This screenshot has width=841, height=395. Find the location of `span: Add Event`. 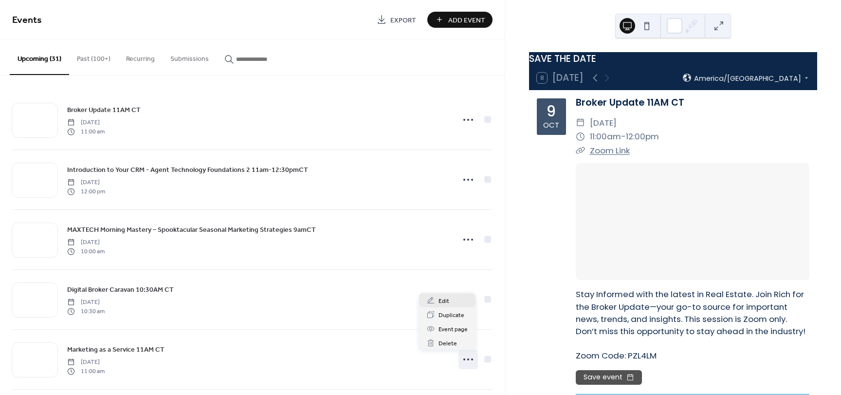

span: Add Event is located at coordinates (467, 20).